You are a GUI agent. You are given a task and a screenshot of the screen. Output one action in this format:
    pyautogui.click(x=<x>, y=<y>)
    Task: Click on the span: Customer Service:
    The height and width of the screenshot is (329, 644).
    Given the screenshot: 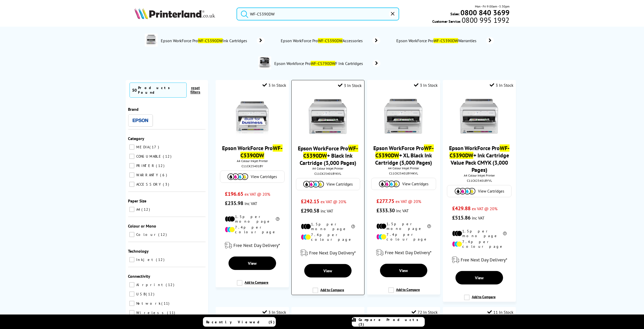 What is the action you would take?
    pyautogui.click(x=471, y=21)
    